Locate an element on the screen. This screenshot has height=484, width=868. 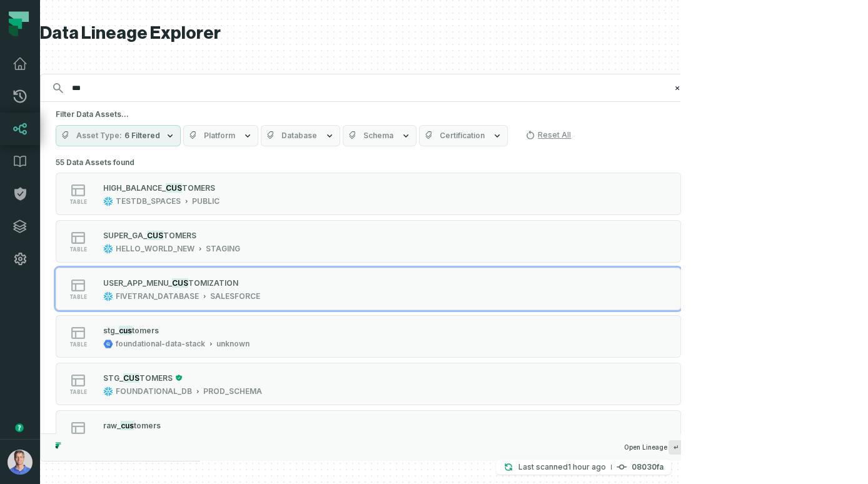
span: Asset Type is located at coordinates (98, 136).